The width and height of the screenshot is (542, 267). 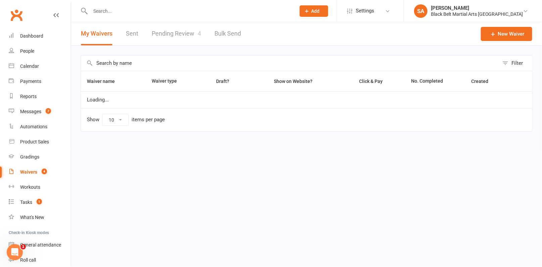 I want to click on a: Dashboard, so click(x=40, y=36).